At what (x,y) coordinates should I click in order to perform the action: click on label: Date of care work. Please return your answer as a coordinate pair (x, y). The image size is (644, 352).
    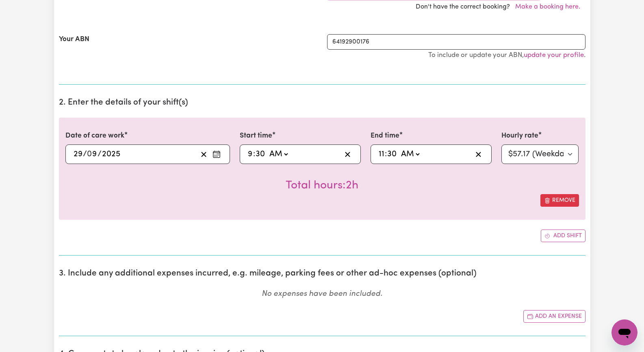
    Looking at the image, I should click on (95, 136).